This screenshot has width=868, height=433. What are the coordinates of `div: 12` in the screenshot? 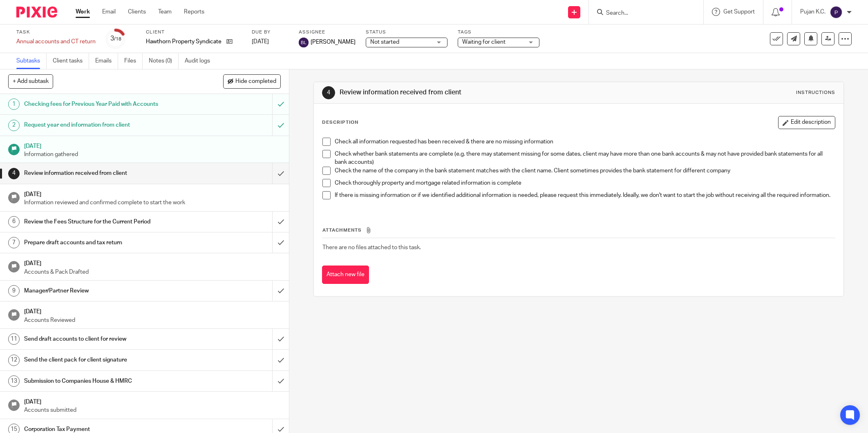 It's located at (14, 360).